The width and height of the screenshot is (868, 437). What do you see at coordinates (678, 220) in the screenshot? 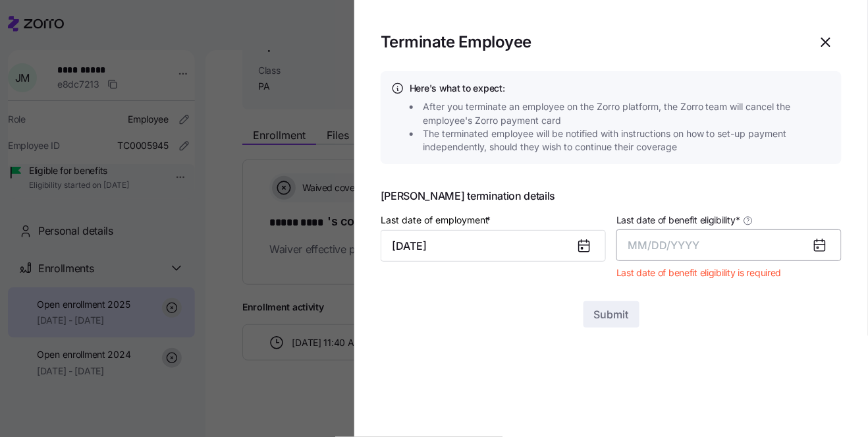
I see `span: Last date of benefit eligibility *` at bounding box center [678, 220].